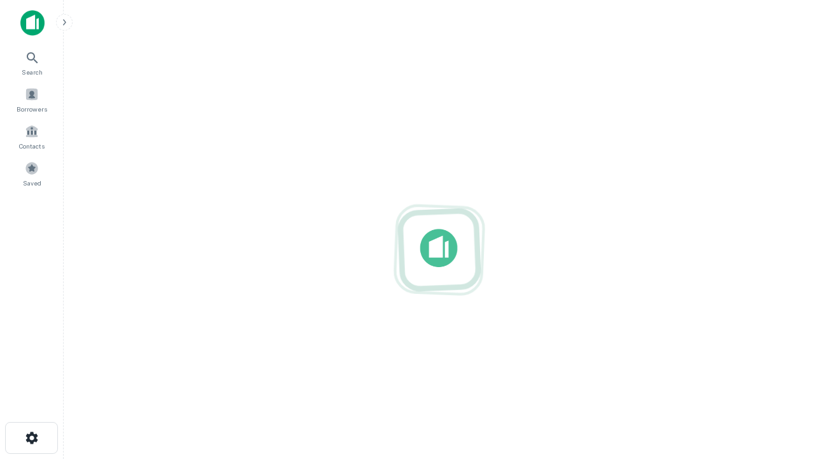 The image size is (815, 459). Describe the element at coordinates (32, 72) in the screenshot. I see `span: Search` at that location.